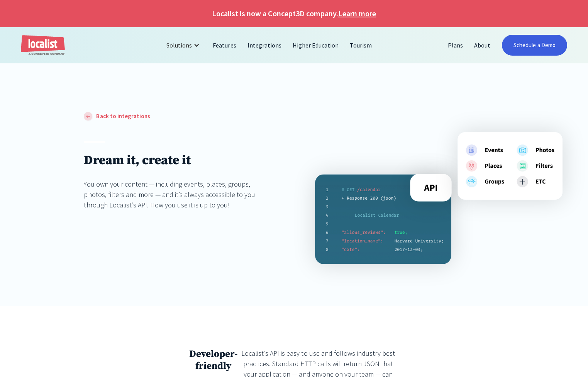 The width and height of the screenshot is (588, 377). What do you see at coordinates (361, 45) in the screenshot?
I see `a: Tourism` at bounding box center [361, 45].